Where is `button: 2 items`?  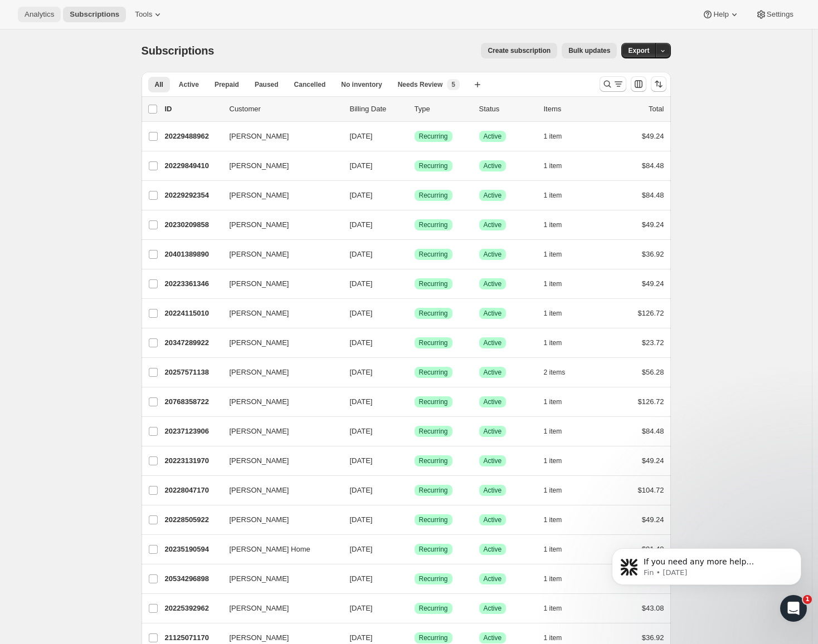
button: 2 items is located at coordinates (561, 372).